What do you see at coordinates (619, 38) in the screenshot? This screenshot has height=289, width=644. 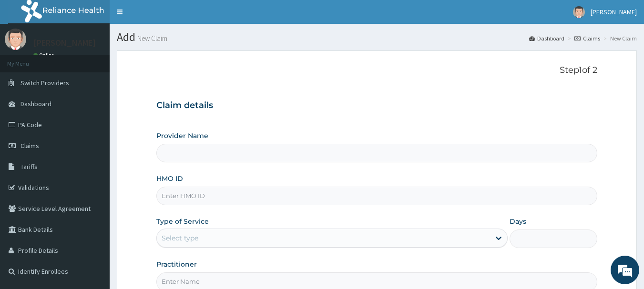 I see `li: New Claim` at bounding box center [619, 38].